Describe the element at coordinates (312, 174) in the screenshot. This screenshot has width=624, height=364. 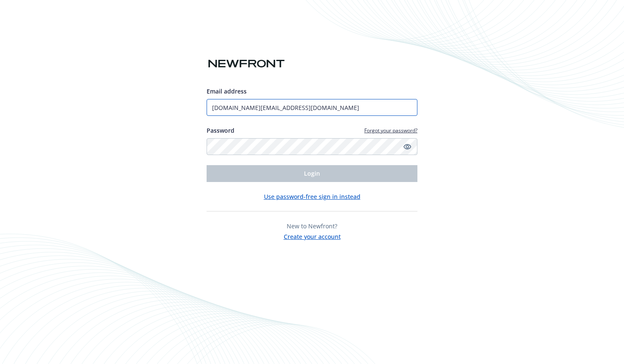
I see `span: Login` at that location.